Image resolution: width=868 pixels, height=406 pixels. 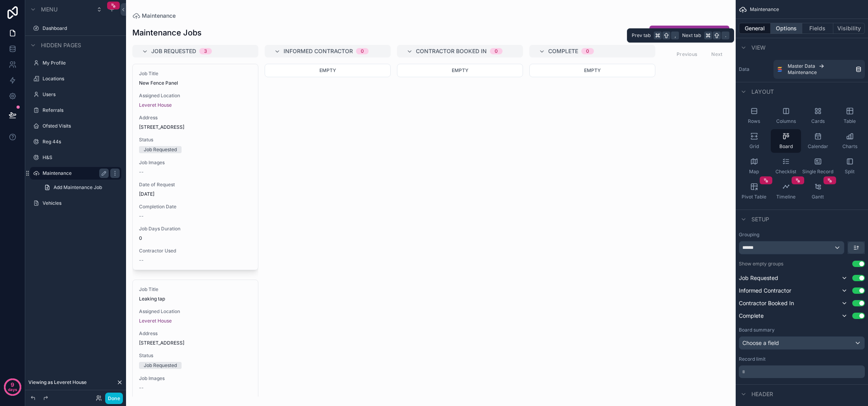 What do you see at coordinates (817, 191) in the screenshot?
I see `button: Gantt` at bounding box center [817, 191].